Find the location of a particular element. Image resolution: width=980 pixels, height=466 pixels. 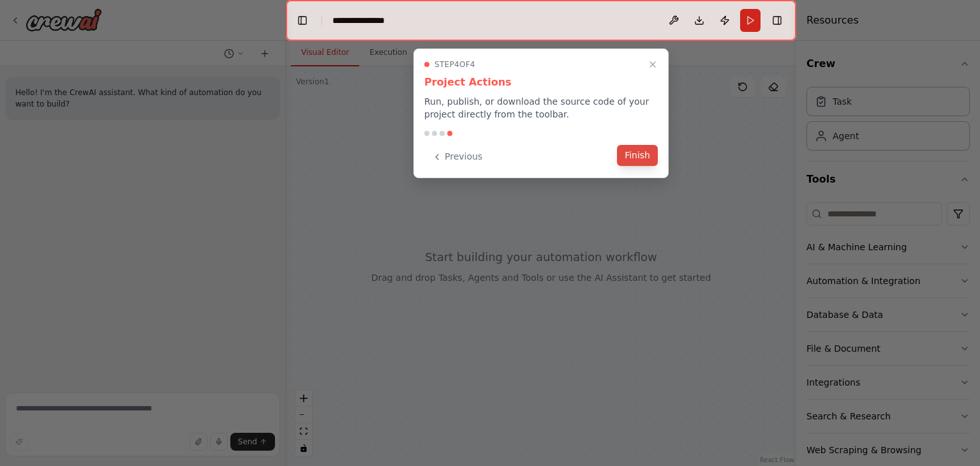

button: Close walkthrough is located at coordinates (653, 64).